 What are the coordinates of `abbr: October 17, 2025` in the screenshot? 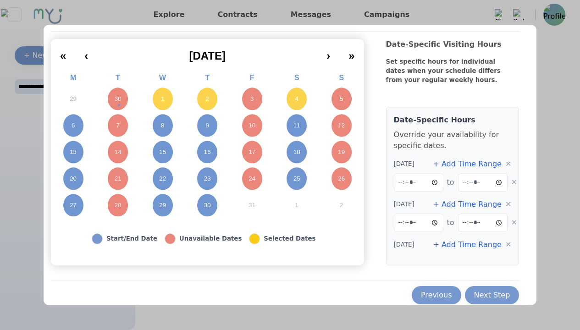 It's located at (252, 152).